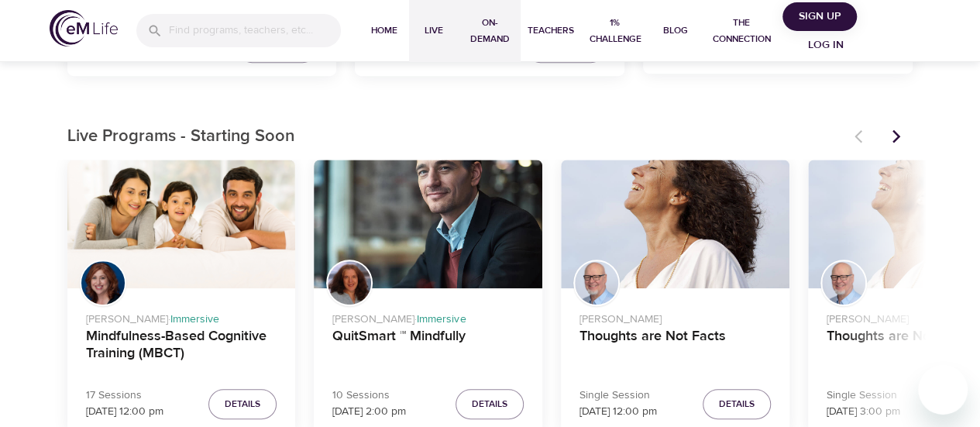 The height and width of the screenshot is (427, 980). Describe the element at coordinates (490, 31) in the screenshot. I see `span: On-Demand` at that location.